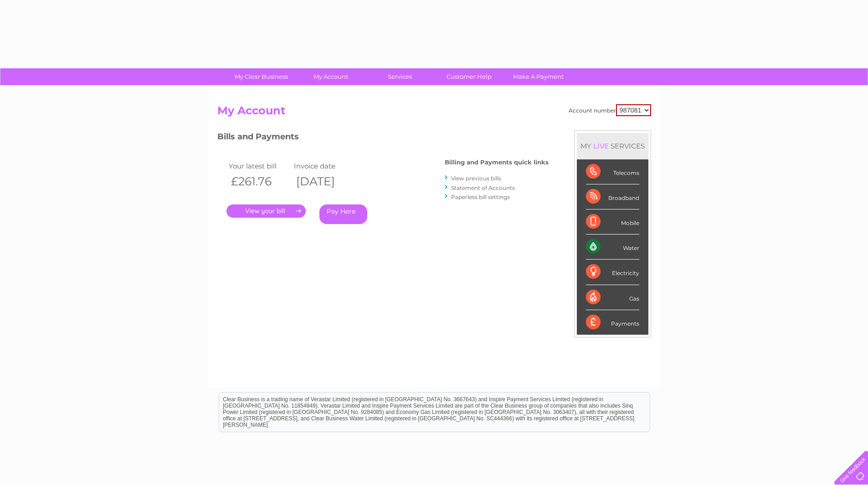 The image size is (868, 485). I want to click on th: £261.76, so click(259, 181).